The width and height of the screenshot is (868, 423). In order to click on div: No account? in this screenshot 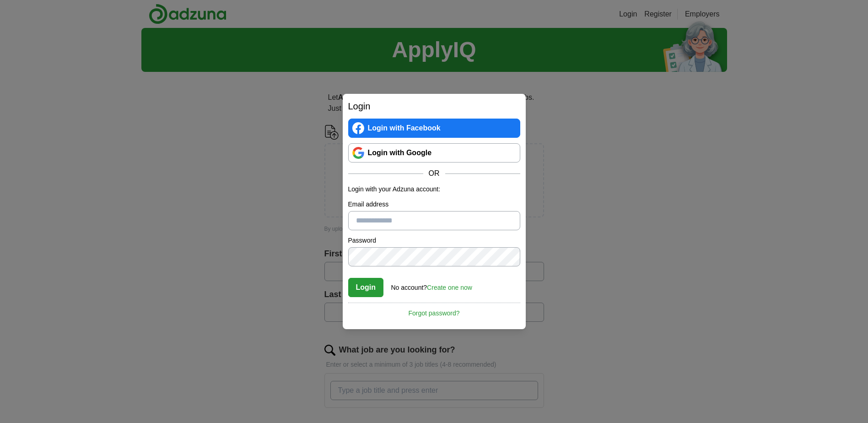, I will do `click(431, 285)`.